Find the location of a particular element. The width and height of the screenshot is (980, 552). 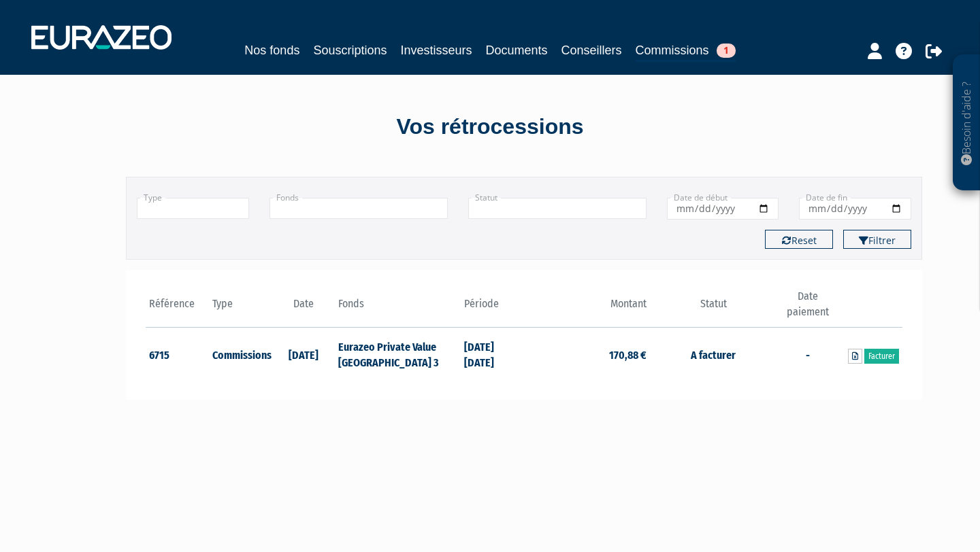

a: Conseillers is located at coordinates (591, 50).